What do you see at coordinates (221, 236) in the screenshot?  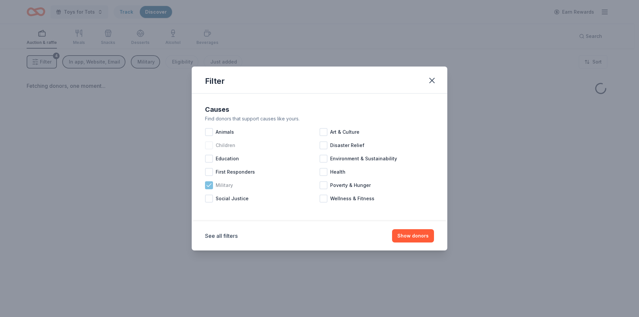 I see `button: See all filters` at bounding box center [221, 236].